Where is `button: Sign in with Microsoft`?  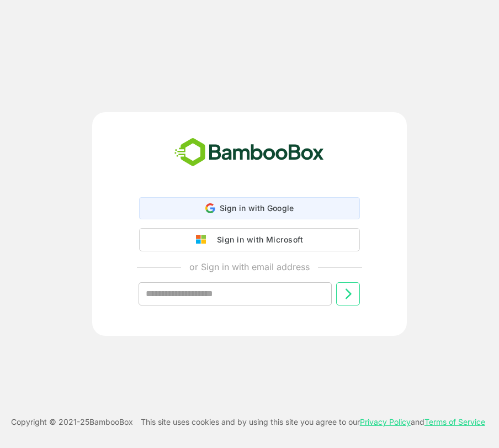
button: Sign in with Microsoft is located at coordinates (250, 240).